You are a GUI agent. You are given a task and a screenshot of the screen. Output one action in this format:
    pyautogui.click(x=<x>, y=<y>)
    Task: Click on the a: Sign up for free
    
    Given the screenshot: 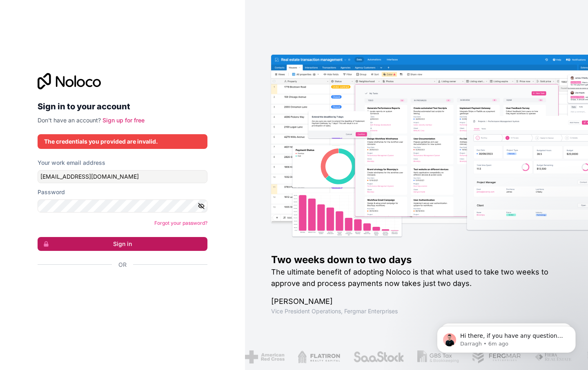 What is the action you would take?
    pyautogui.click(x=123, y=120)
    